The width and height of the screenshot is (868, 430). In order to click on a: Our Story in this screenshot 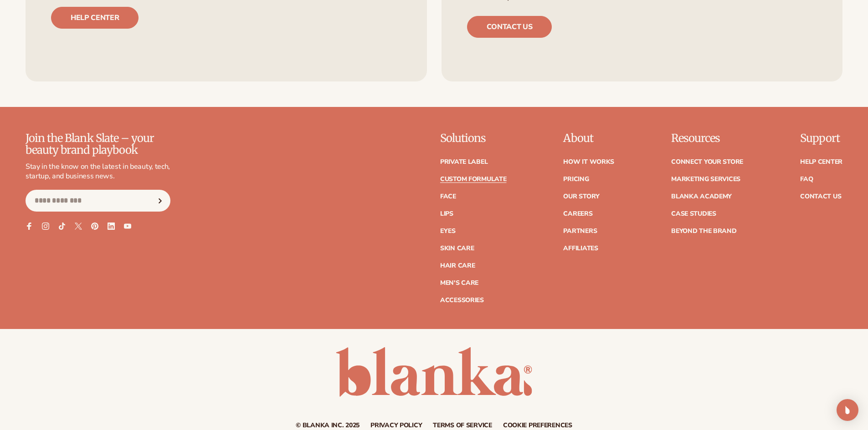, I will do `click(581, 196)`.